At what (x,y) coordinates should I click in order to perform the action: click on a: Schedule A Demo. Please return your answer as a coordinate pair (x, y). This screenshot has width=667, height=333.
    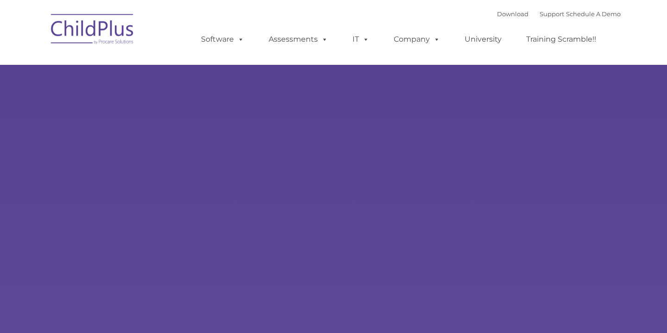
    Looking at the image, I should click on (593, 14).